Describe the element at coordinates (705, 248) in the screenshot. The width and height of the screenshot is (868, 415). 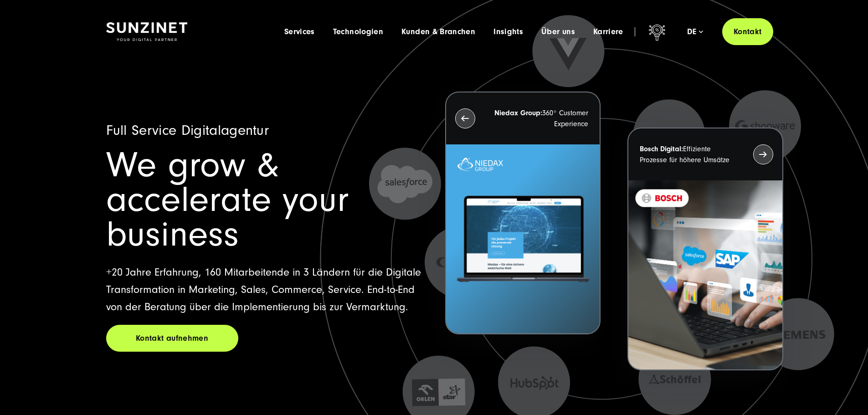
I see `button: Bosch Digital:Effiziente Prozesse für höhere Umsätze BOSCH - Kundeprojekt - Digital Transformatio...` at that location.